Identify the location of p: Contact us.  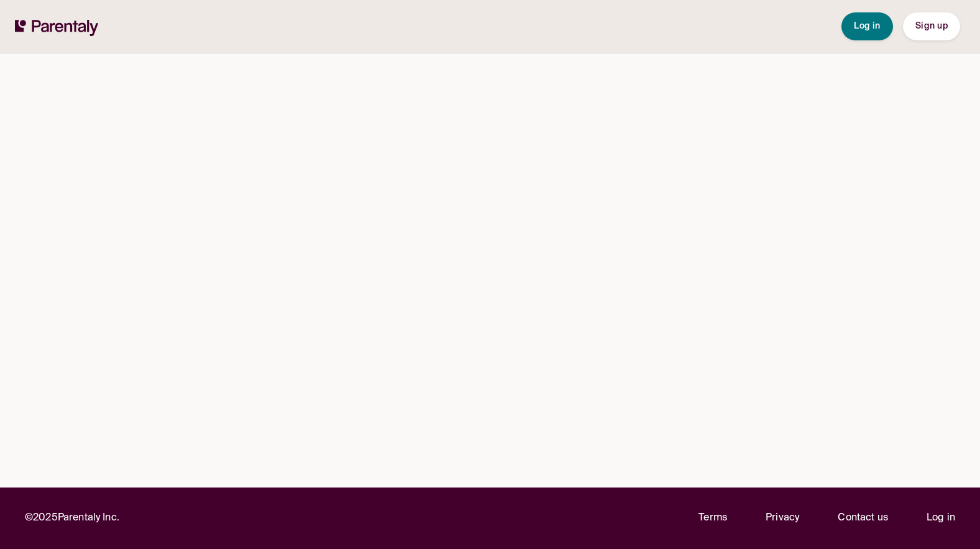
(862, 518).